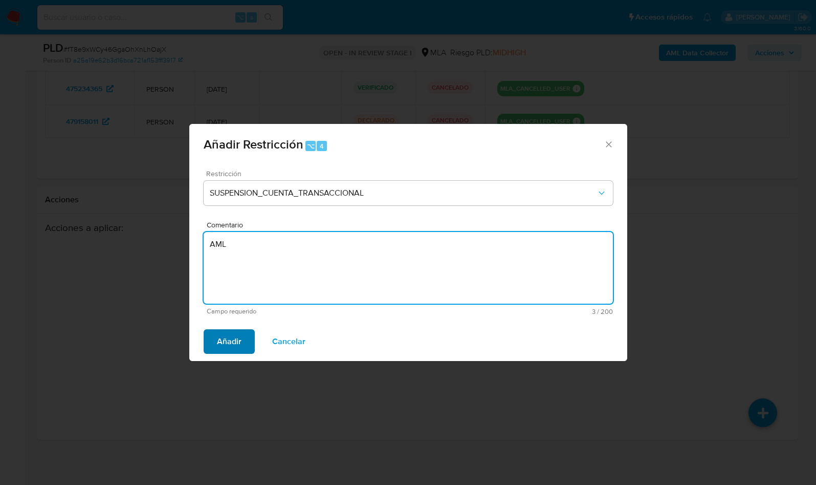 The width and height of the screenshot is (816, 485). Describe the element at coordinates (609, 144) in the screenshot. I see `button: Cerrar ventana` at that location.